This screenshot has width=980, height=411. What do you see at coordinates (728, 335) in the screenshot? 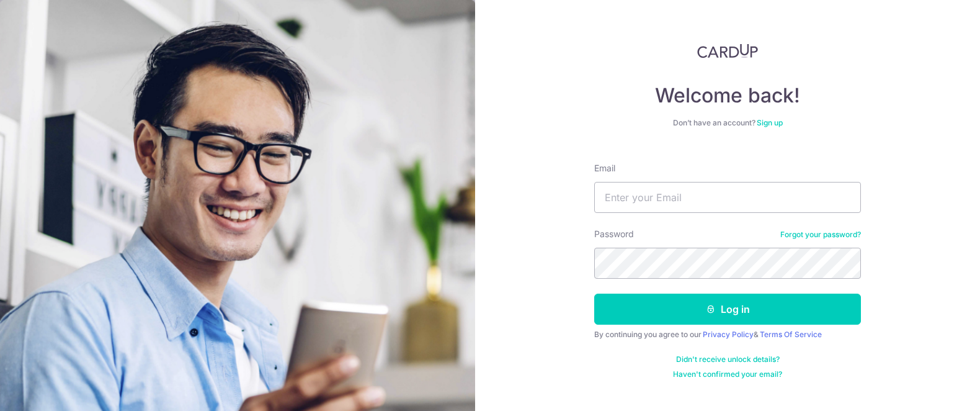
I see `div: By continuing you agree to our &` at bounding box center [728, 335].